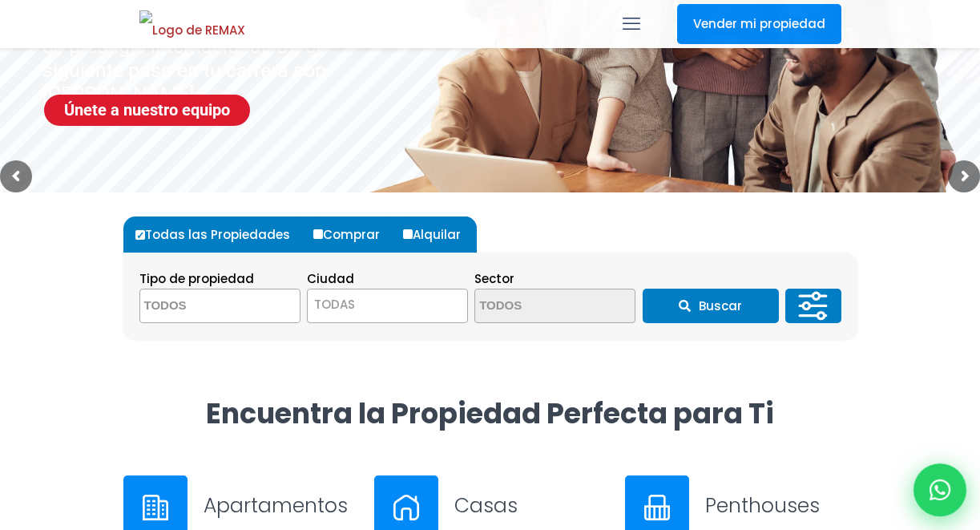 The image size is (980, 530). I want to click on input: Comprar, so click(318, 234).